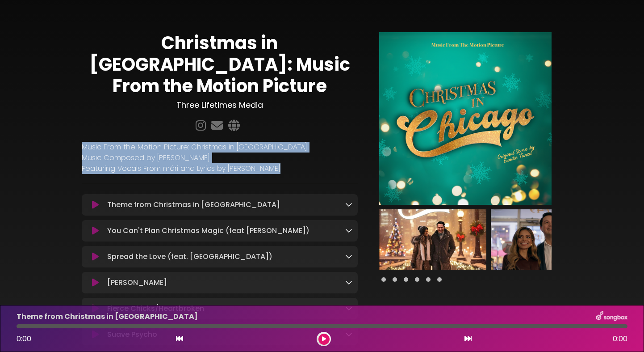 This screenshot has width=644, height=352. What do you see at coordinates (220, 105) in the screenshot?
I see `h3: Three Lifetimes Media` at bounding box center [220, 105].